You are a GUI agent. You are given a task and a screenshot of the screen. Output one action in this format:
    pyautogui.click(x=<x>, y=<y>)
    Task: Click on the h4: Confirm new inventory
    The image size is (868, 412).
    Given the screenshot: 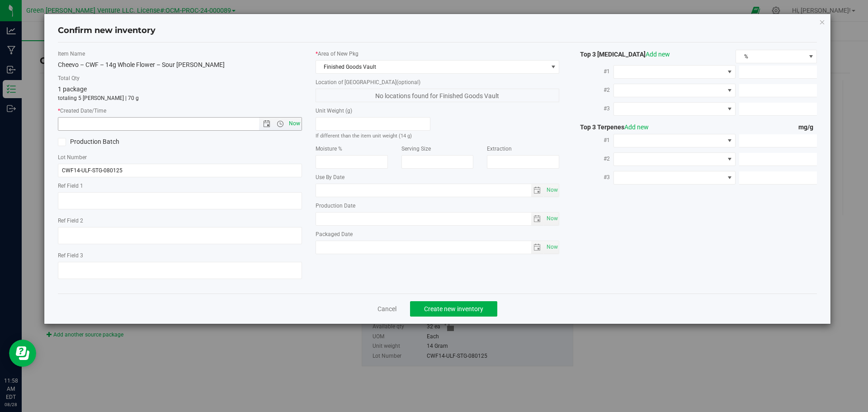 What is the action you would take?
    pyautogui.click(x=107, y=31)
    